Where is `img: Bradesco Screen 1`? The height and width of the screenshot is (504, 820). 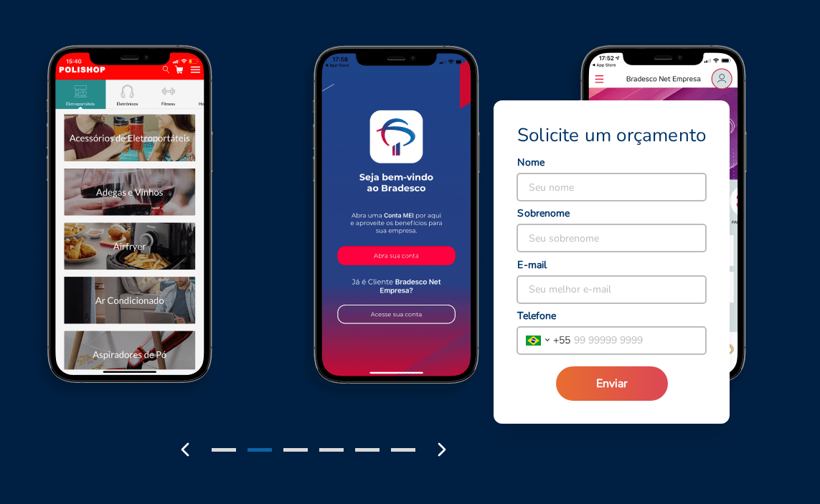 img: Bradesco Screen 1 is located at coordinates (400, 226).